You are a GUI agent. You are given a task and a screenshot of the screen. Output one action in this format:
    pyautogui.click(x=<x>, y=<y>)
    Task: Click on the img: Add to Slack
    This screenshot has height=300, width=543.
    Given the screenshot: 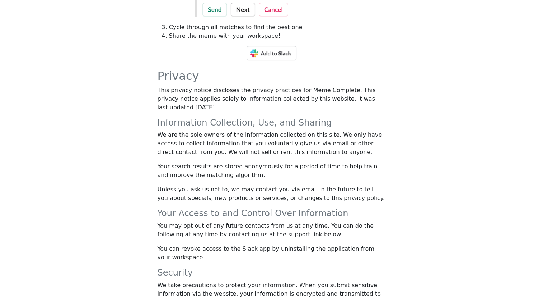 What is the action you would take?
    pyautogui.click(x=271, y=53)
    